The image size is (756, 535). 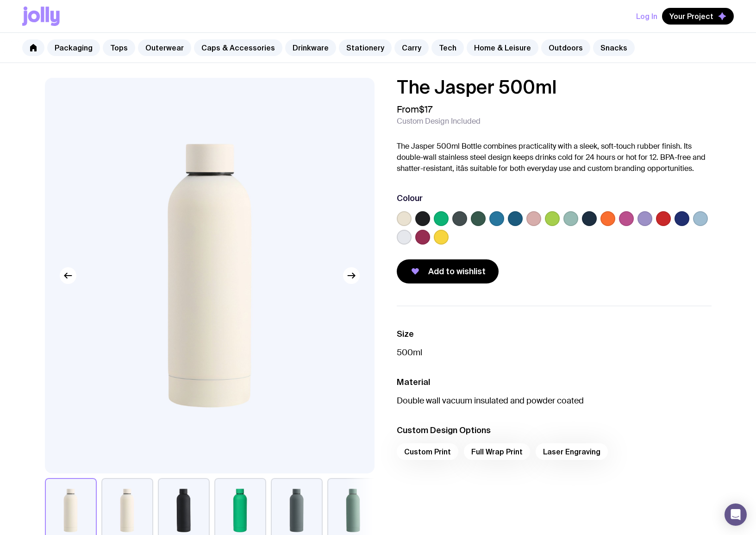 I want to click on a: Outerwear, so click(x=164, y=48).